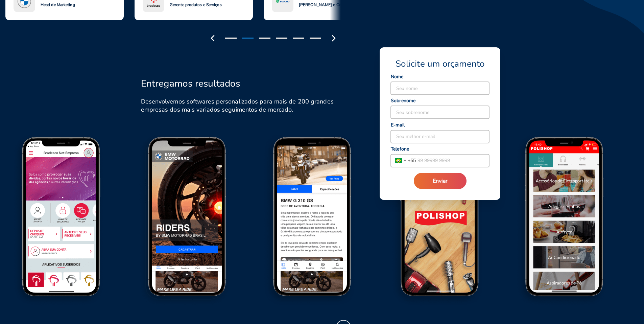  I want to click on h2: Entregamos resultados, so click(190, 84).